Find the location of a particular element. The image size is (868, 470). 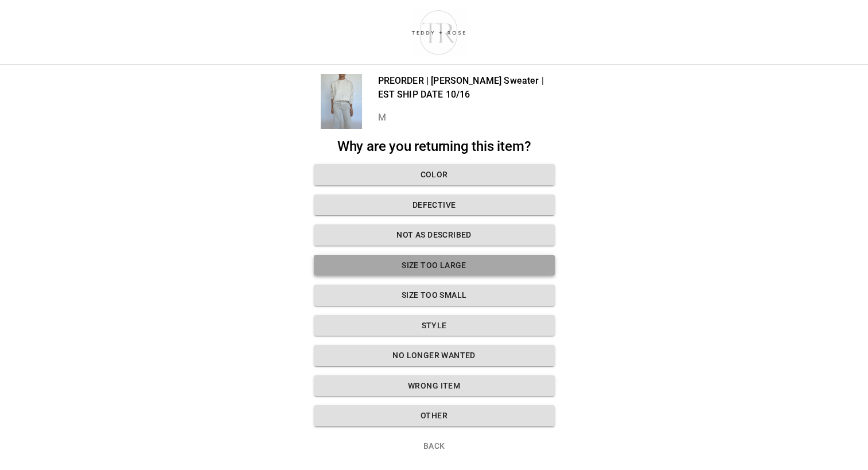

img: shop-teddyrose.myshopify.com-d93983e8-e25b-478f-b32e-9430bef33fdd is located at coordinates (438, 33).